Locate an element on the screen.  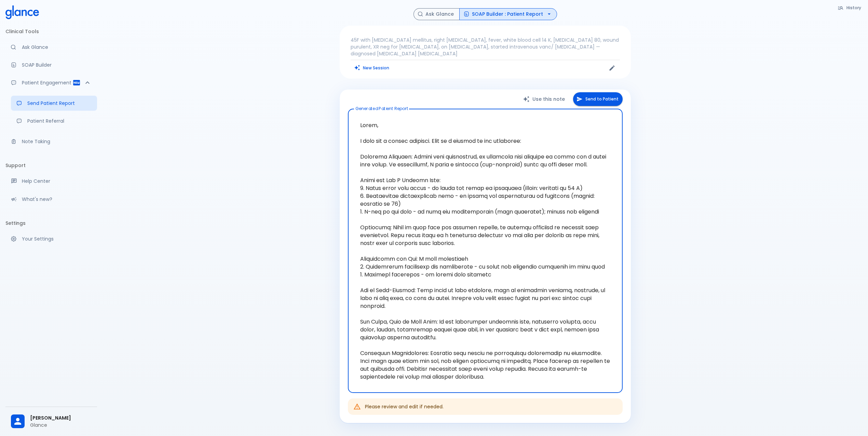
button: SOAP Builder : Patient Report is located at coordinates (508, 14).